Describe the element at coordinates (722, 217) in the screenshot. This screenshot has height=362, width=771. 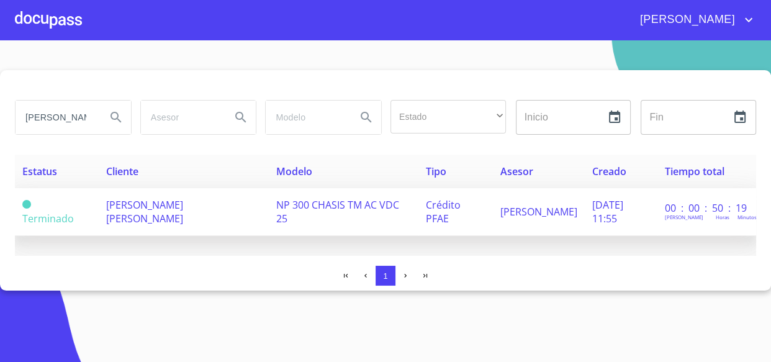
I see `p: Horas` at that location.